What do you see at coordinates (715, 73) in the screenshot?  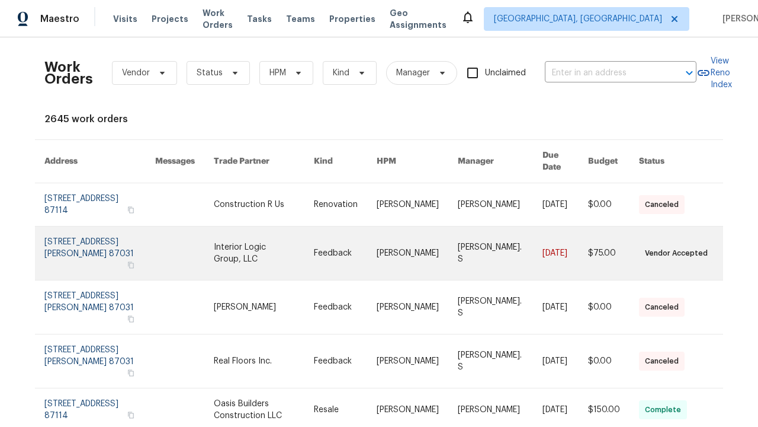 I see `a: View Reno Index` at bounding box center [715, 73].